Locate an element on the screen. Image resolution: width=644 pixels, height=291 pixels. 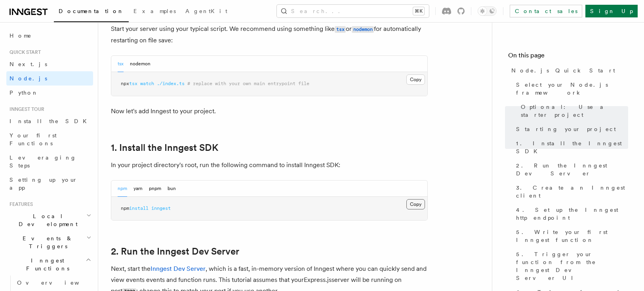
span: Inngest Functions is located at coordinates (46, 265).